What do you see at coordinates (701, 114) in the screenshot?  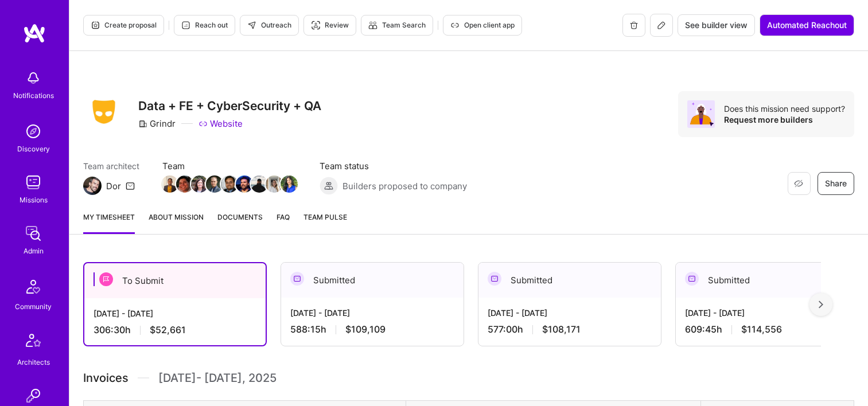 I see `img: Avatar` at bounding box center [701, 114].